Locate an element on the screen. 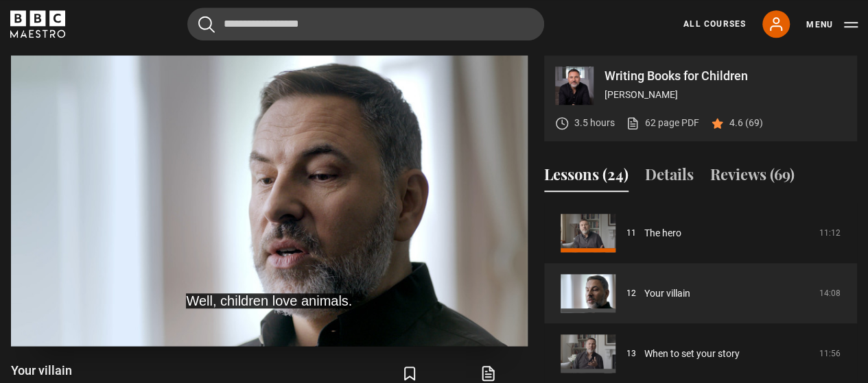 This screenshot has height=383, width=868. p: 4.6 (69) is located at coordinates (746, 122).